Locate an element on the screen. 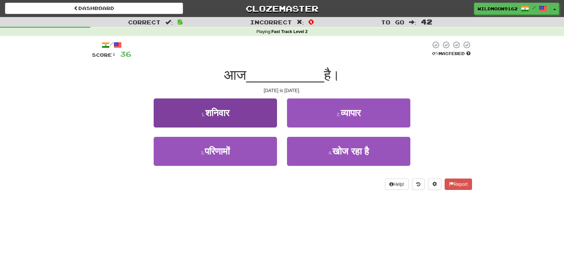 Image resolution: width=564 pixels, height=264 pixels. div: Mastered is located at coordinates (452, 54).